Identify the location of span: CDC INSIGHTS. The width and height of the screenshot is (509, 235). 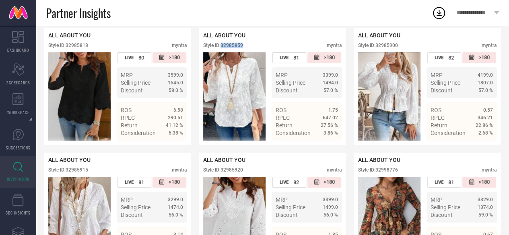
(18, 213).